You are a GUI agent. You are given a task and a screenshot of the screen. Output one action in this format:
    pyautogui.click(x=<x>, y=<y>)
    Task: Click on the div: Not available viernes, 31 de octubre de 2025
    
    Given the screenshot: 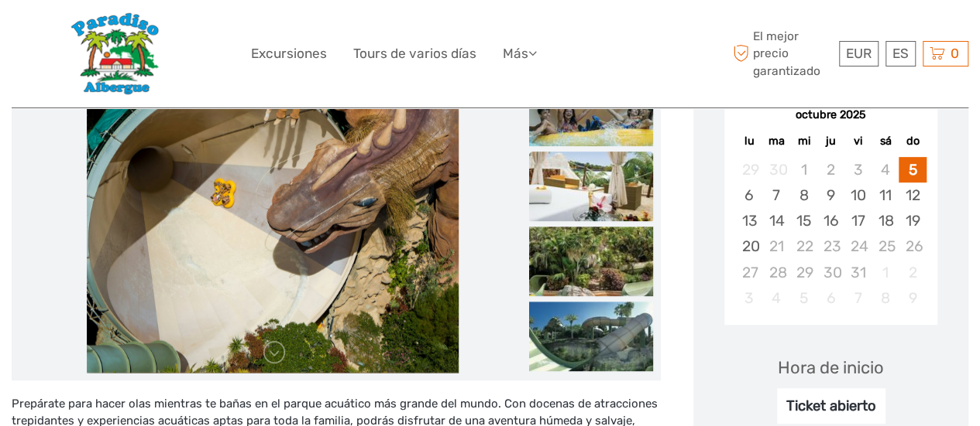 What is the action you would take?
    pyautogui.click(x=858, y=273)
    